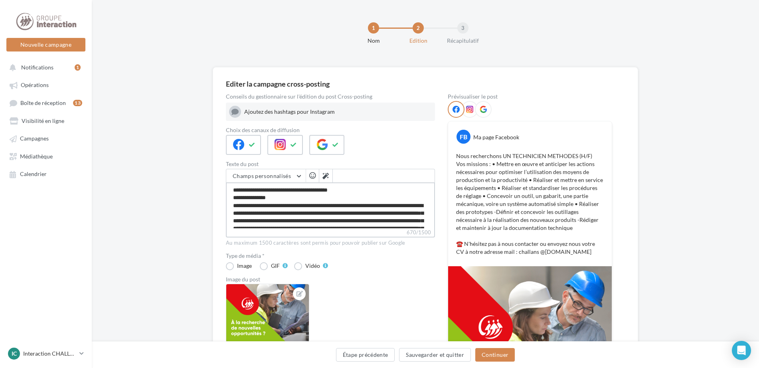 This screenshot has height=368, width=759. I want to click on div: 2, so click(418, 28).